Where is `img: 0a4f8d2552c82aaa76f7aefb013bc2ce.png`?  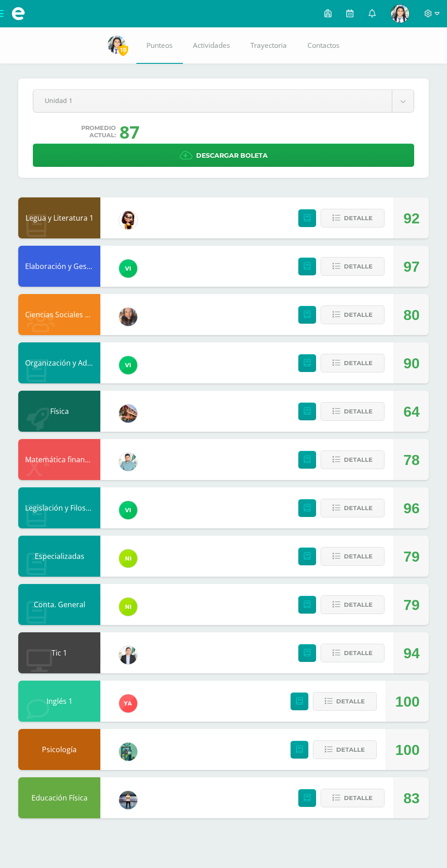 img: 0a4f8d2552c82aaa76f7aefb013bc2ce.png is located at coordinates (128, 413).